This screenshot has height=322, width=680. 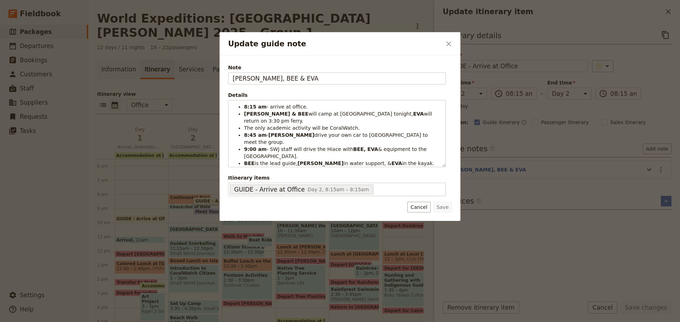 What do you see at coordinates (418, 164) in the screenshot?
I see `span: in the kayak.` at bounding box center [418, 164].